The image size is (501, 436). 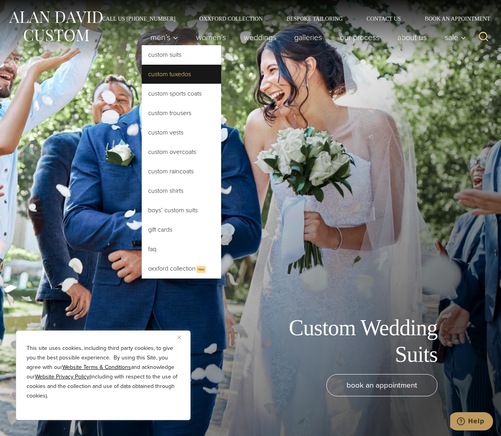 I want to click on a: About Us, so click(x=412, y=37).